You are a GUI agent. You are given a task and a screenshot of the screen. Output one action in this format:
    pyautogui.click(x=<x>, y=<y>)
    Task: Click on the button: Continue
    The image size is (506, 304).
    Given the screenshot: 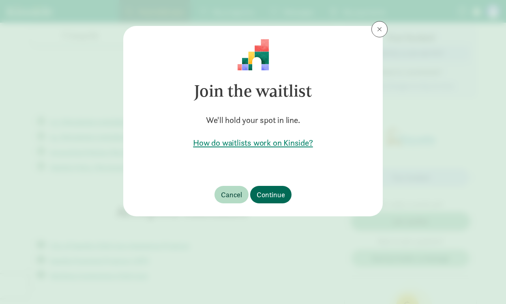 What is the action you would take?
    pyautogui.click(x=271, y=194)
    